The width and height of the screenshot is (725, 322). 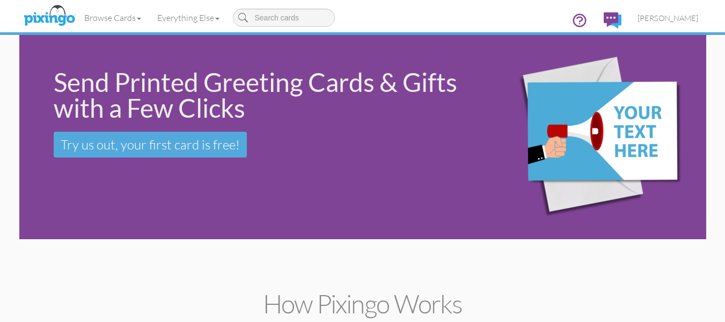 What do you see at coordinates (593, 137) in the screenshot?
I see `img: eb544e90-0942-4412-bfe0-c610d3f4da7c.png` at bounding box center [593, 137].